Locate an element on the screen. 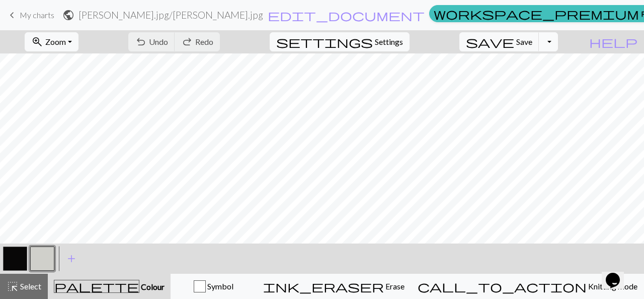 The width and height of the screenshot is (644, 299). span: Select is located at coordinates (29, 286).